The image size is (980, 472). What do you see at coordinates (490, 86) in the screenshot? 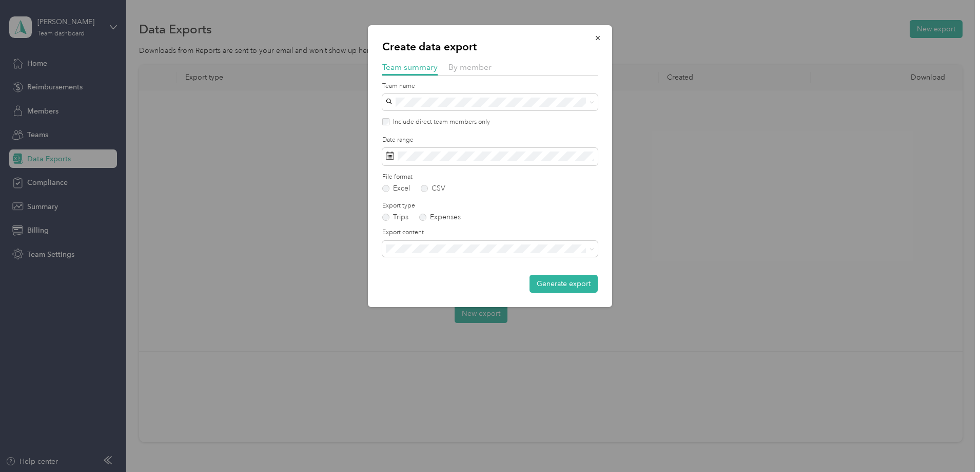
I see `label: Team name` at bounding box center [490, 86].